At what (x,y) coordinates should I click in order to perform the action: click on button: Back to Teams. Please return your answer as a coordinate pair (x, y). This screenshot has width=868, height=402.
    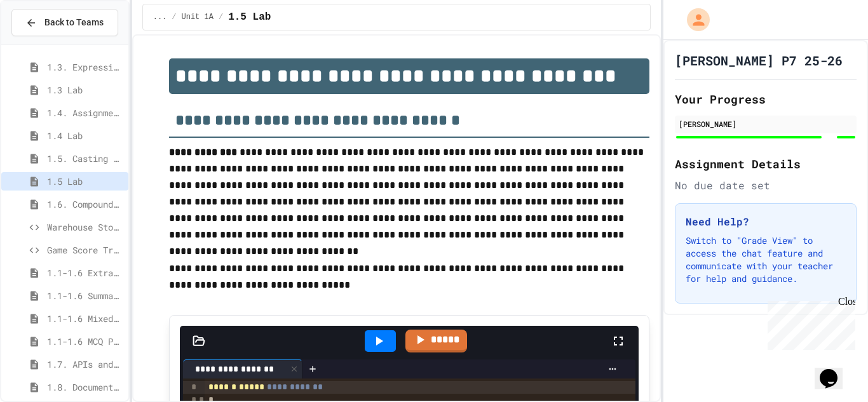
    Looking at the image, I should click on (65, 22).